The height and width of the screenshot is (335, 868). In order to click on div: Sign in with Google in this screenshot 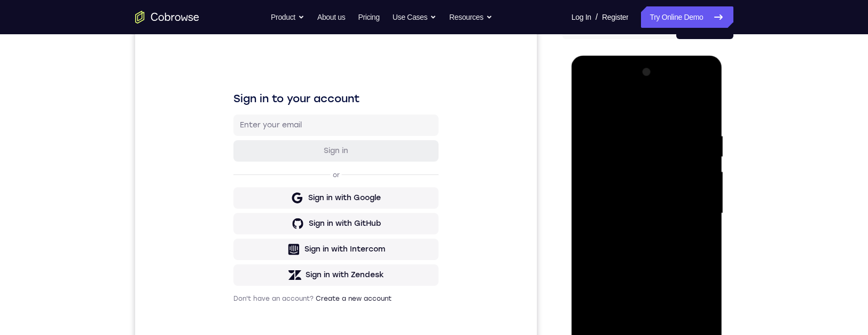, I will do `click(209, 180)`.